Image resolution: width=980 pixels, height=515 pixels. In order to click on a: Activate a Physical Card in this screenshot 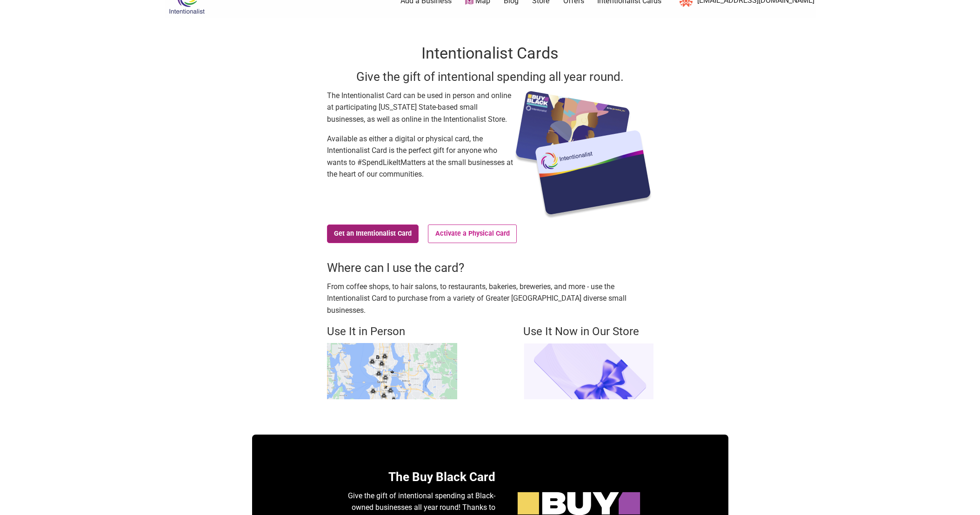, I will do `click(472, 234)`.